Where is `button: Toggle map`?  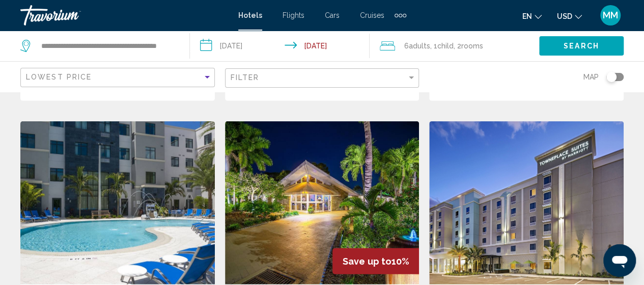
button: Toggle map is located at coordinates (611, 77).